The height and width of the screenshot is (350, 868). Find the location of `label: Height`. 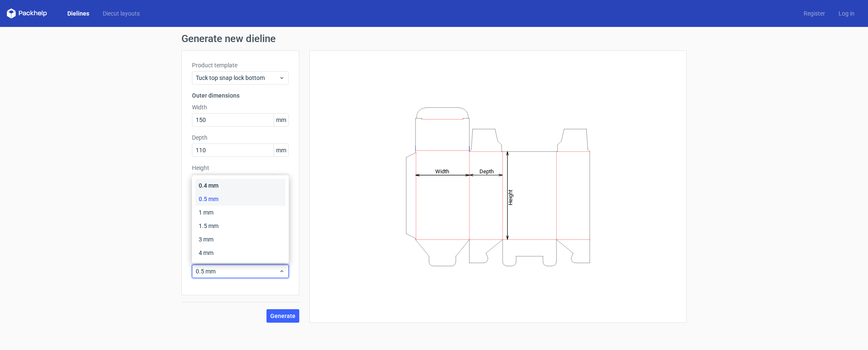

label: Height is located at coordinates (240, 168).